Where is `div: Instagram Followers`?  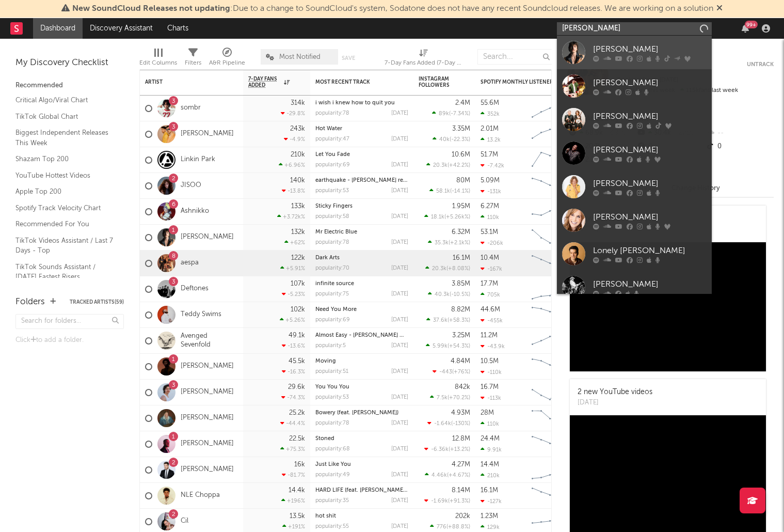 div: Instagram Followers is located at coordinates (436, 82).